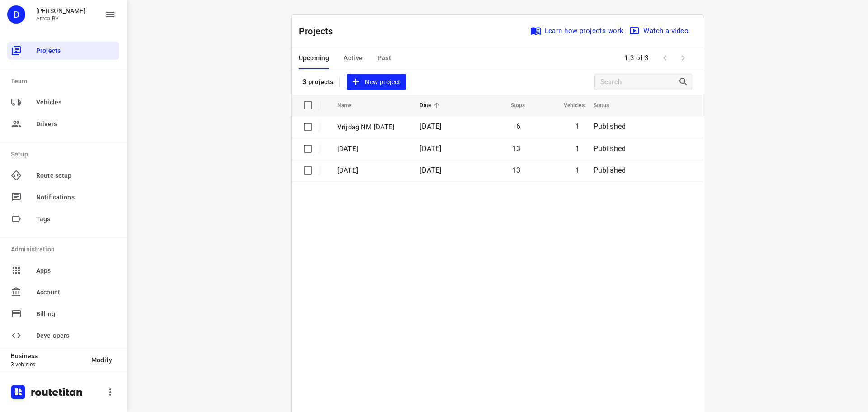 The width and height of the screenshot is (868, 412). What do you see at coordinates (314, 58) in the screenshot?
I see `span: Upcoming` at bounding box center [314, 58].